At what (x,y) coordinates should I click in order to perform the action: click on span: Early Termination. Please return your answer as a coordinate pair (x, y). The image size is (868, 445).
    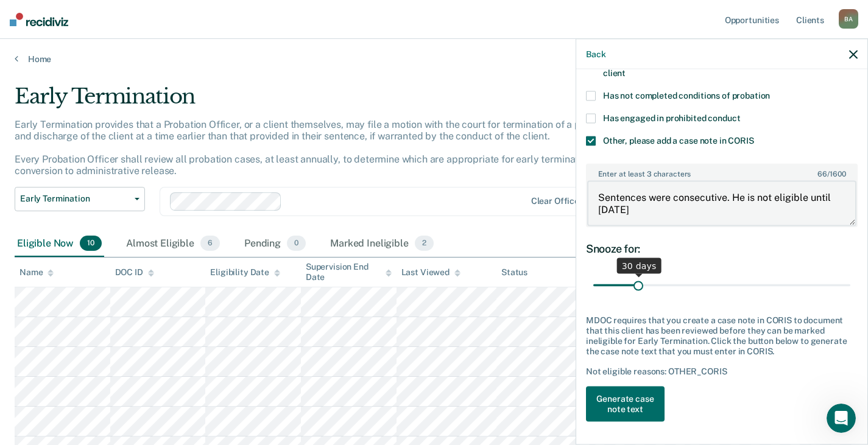
    Looking at the image, I should click on (75, 199).